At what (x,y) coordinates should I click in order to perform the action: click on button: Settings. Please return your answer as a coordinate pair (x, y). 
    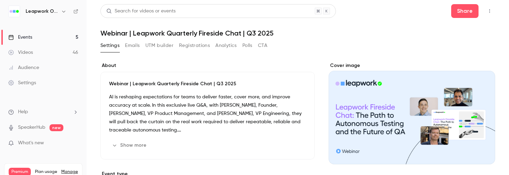
    Looking at the image, I should click on (110, 46).